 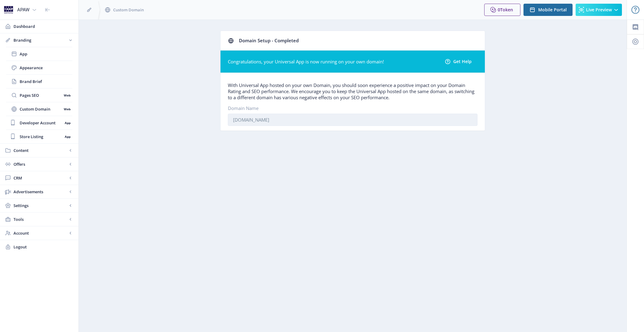 What do you see at coordinates (44, 26) in the screenshot?
I see `span: Dashboard` at bounding box center [44, 26].